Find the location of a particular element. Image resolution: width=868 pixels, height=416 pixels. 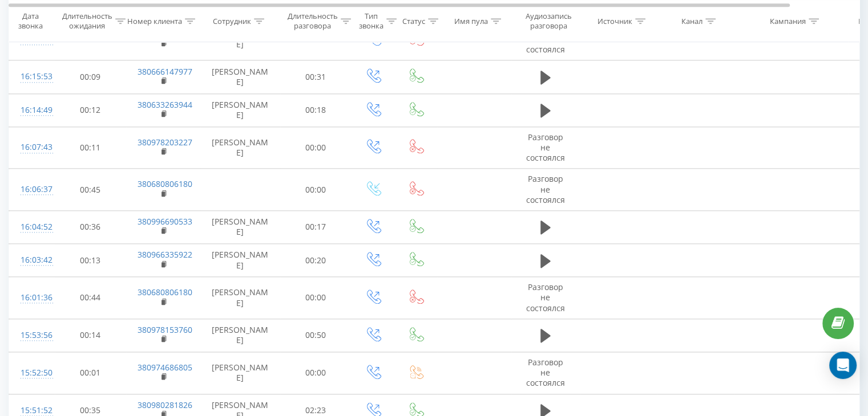

td: 00:44 is located at coordinates (90, 298).